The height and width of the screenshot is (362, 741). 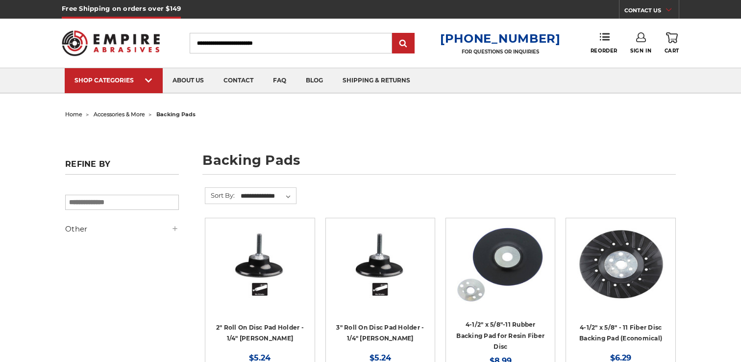 What do you see at coordinates (314, 80) in the screenshot?
I see `a: blog` at bounding box center [314, 80].